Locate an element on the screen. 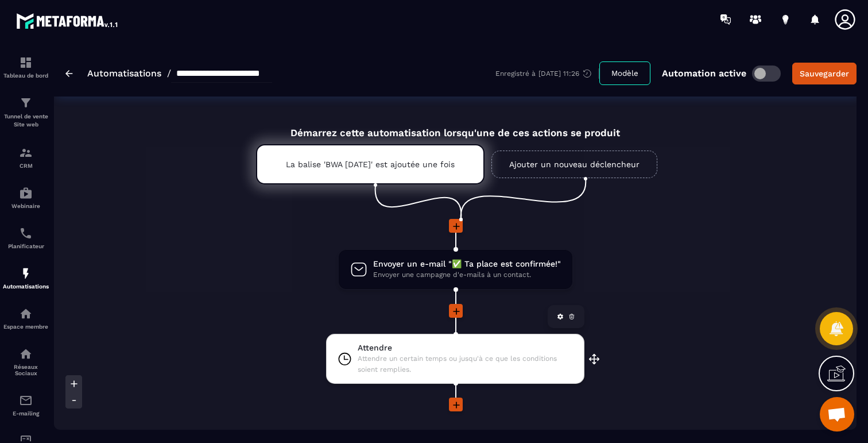 This screenshot has height=443, width=868. img: social-network is located at coordinates (26, 354).